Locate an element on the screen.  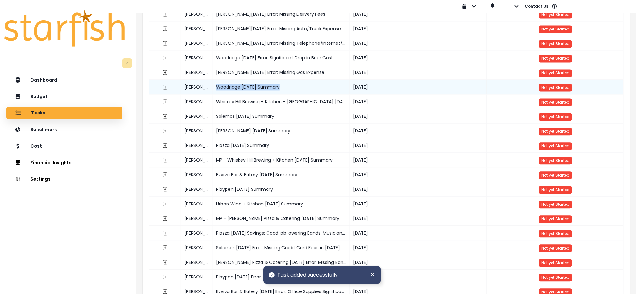
span: Task added successfully is located at coordinates (308, 275).